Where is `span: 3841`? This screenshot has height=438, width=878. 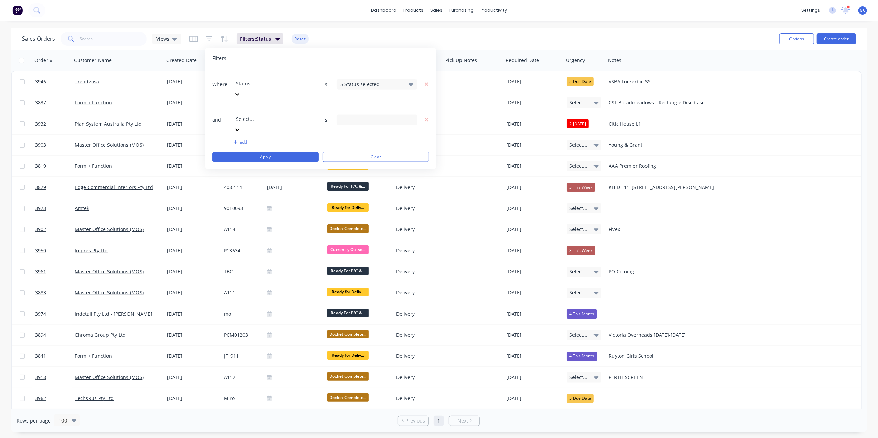
span: 3841 is located at coordinates (41, 356).